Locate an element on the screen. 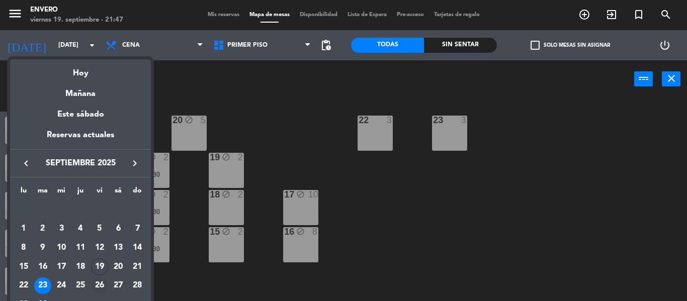  div: 18 is located at coordinates (80, 267).